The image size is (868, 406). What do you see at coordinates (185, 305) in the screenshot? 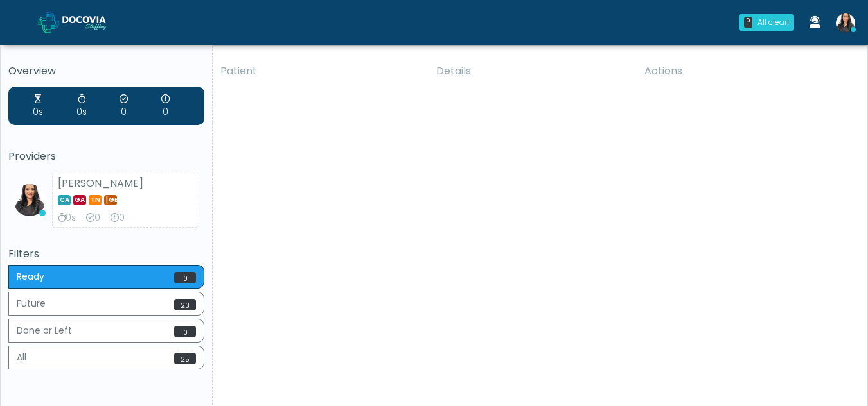
I see `span: 23` at bounding box center [185, 305].